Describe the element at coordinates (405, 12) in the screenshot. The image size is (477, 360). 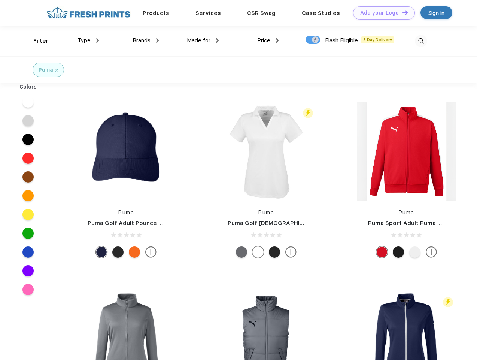
I see `img: DT` at that location.